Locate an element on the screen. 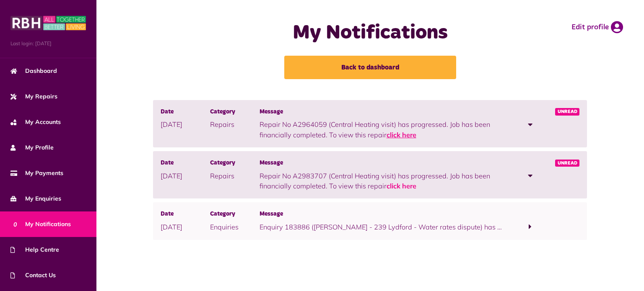  p: Enquiries is located at coordinates (235, 227).